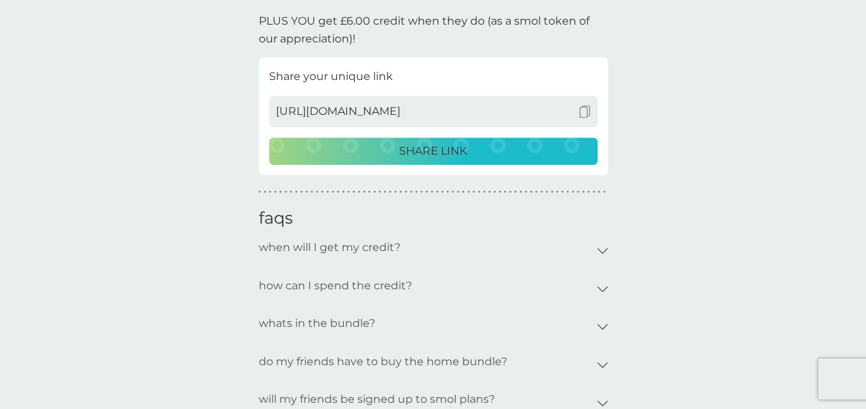  What do you see at coordinates (433, 151) in the screenshot?
I see `button: SHARE LINK` at bounding box center [433, 151].